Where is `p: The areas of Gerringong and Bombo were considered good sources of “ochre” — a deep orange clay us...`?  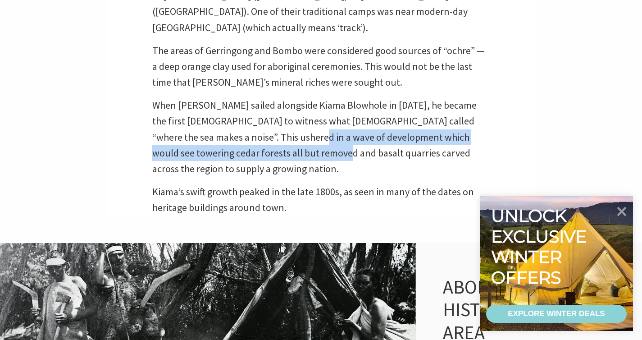
p: The areas of Gerringong and Bombo were considered good sources of “ochre” — a deep orange clay us... is located at coordinates (321, 67).